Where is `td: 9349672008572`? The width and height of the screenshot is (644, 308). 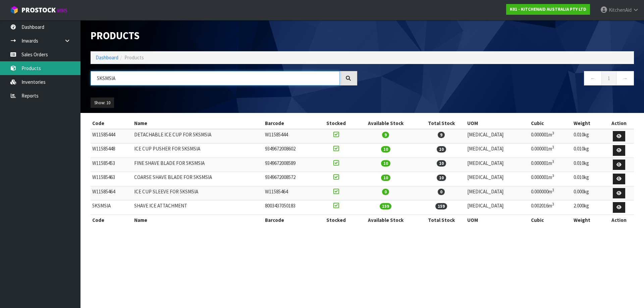 td: 9349672008572 is located at coordinates (291, 179).